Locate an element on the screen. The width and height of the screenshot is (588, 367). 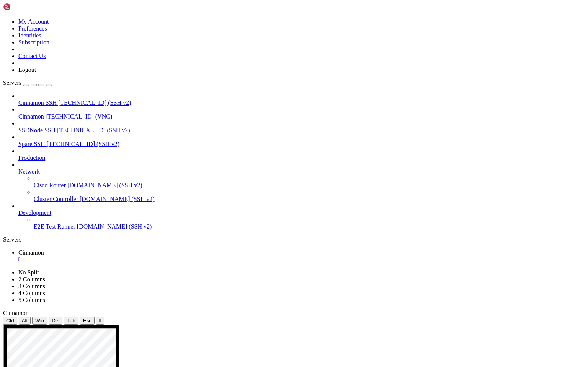
a: Subscription is located at coordinates (34, 42).